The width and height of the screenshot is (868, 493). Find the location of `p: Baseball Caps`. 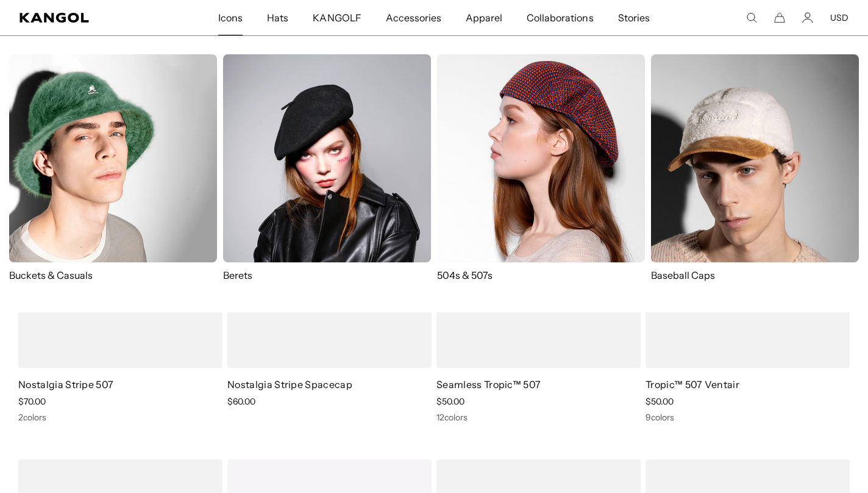

p: Baseball Caps is located at coordinates (755, 276).